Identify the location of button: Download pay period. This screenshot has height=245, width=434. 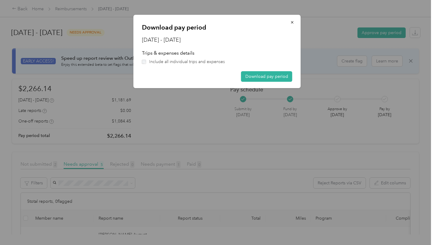
(267, 76).